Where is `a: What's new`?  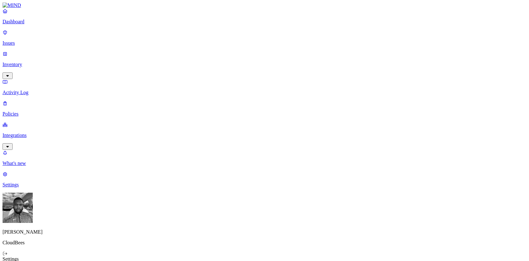
a: What's new is located at coordinates (265, 158).